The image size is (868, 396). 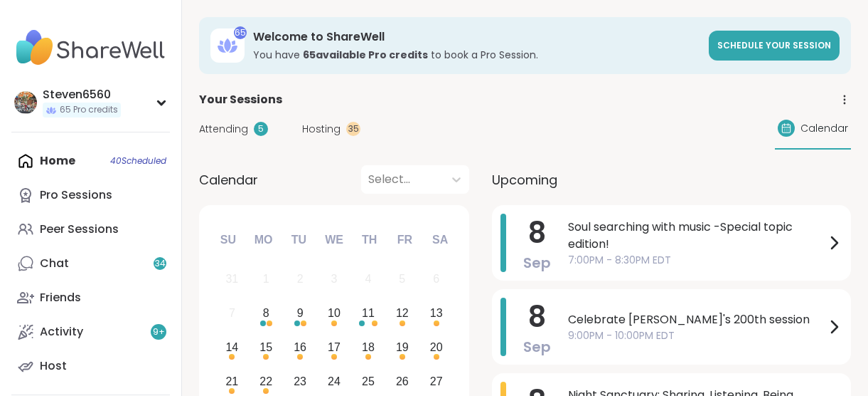 I want to click on a: Friends, so click(x=90, y=298).